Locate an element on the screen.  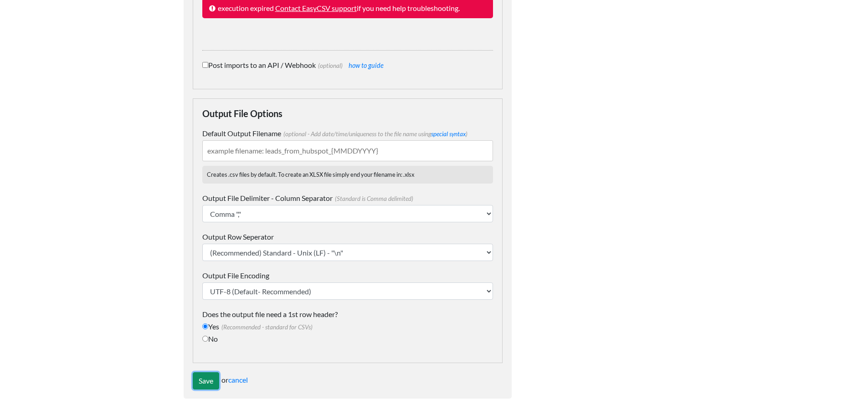
label: Does the output file need a 1st row header? is located at coordinates (348, 315).